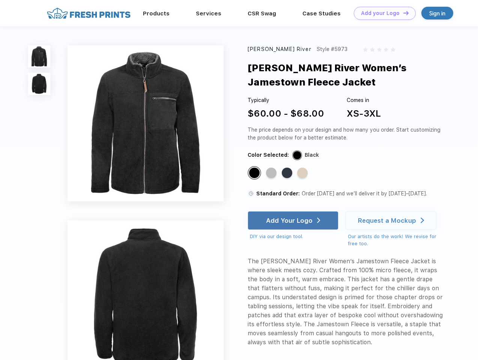 The image size is (478, 360). I want to click on img: fo%20logo%202.webp, so click(89, 13).